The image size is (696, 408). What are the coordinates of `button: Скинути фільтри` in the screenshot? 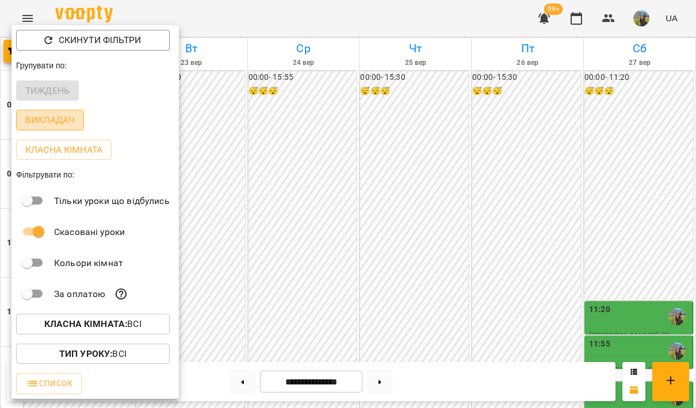 It's located at (93, 40).